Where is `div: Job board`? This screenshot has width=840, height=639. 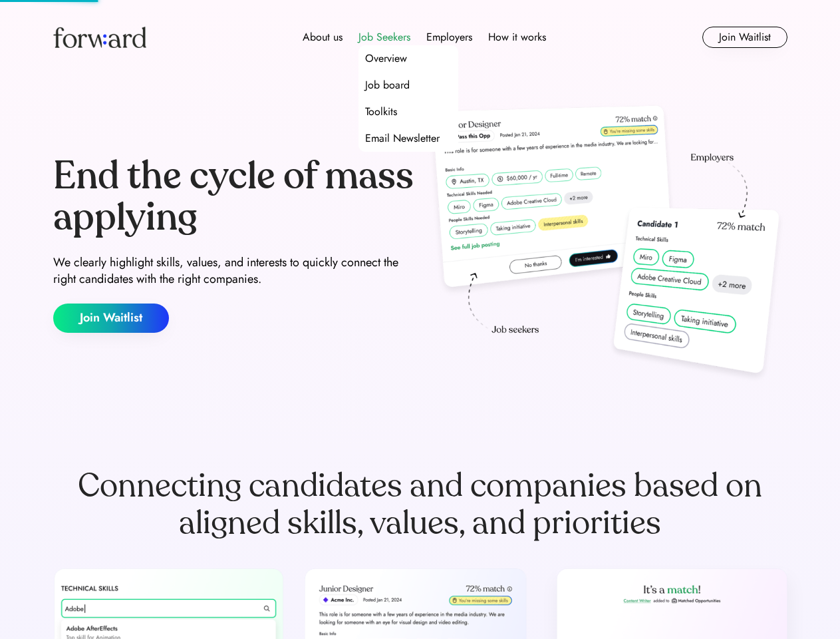
div: Job board is located at coordinates (387, 85).